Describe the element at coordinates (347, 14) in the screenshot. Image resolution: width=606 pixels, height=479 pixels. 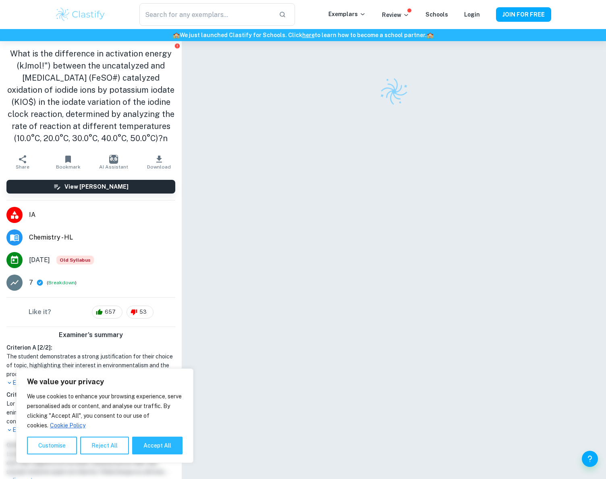
I see `p: Exemplars` at that location.